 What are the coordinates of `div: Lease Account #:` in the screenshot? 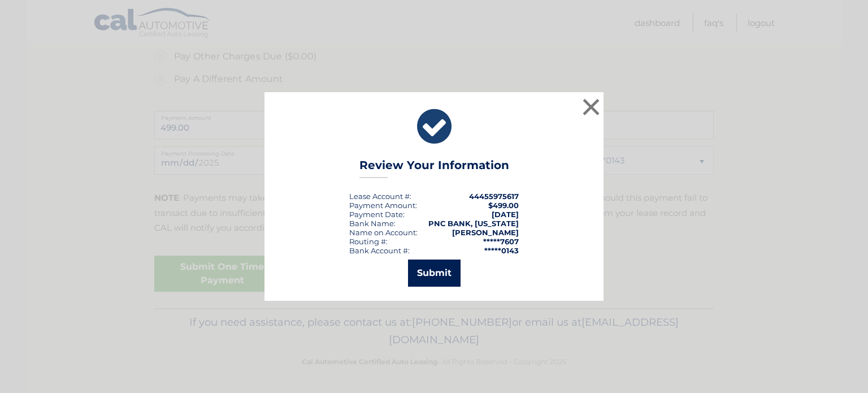 It's located at (380, 196).